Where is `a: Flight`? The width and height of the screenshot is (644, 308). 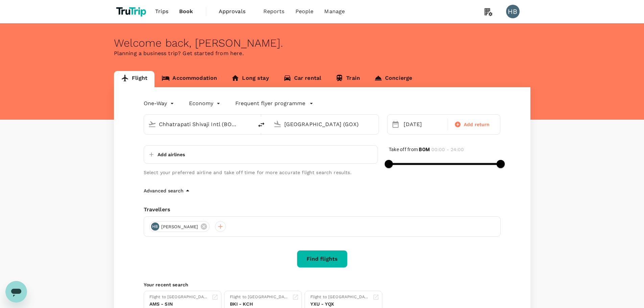
a: Flight is located at coordinates (134, 79).